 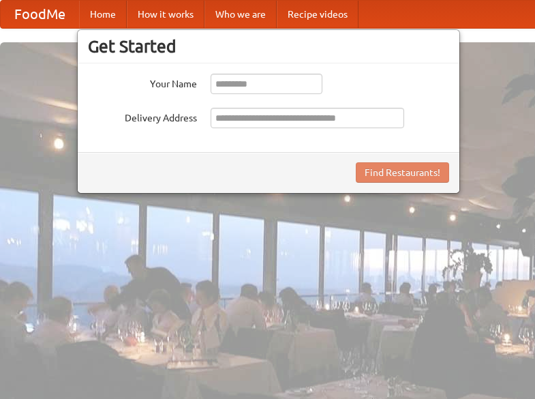 What do you see at coordinates (40, 14) in the screenshot?
I see `a: FoodMe` at bounding box center [40, 14].